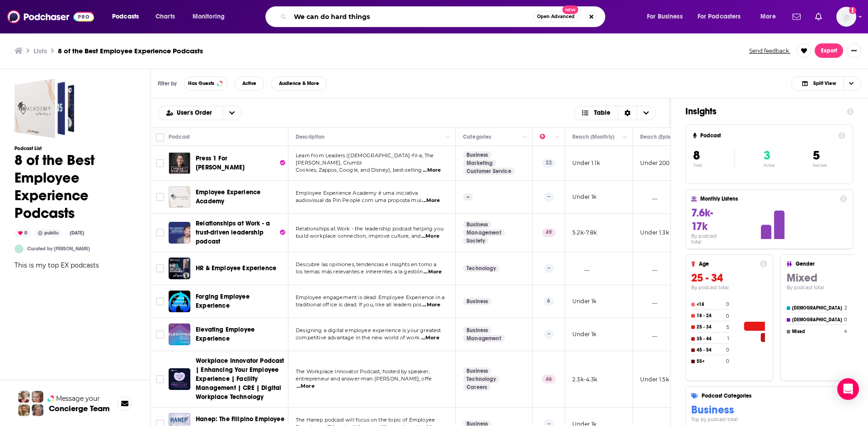 The image size is (868, 427). I want to click on p: Under 200, so click(655, 163).